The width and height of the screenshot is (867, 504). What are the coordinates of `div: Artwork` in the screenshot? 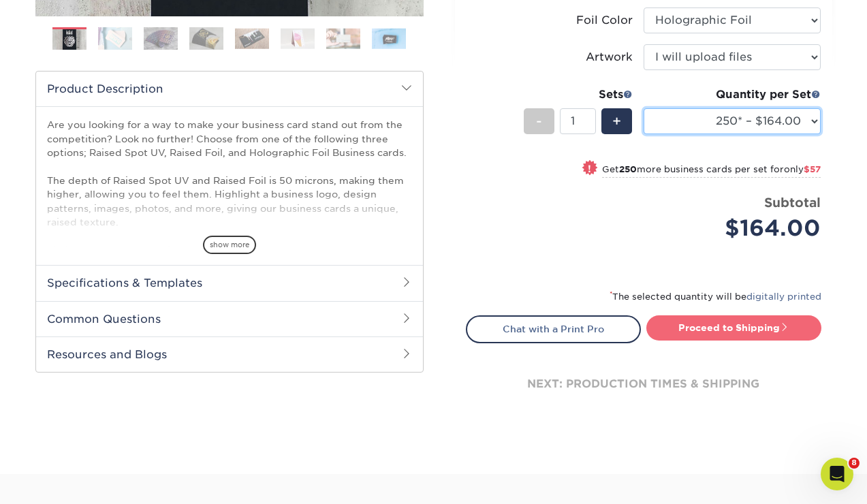 It's located at (609, 57).